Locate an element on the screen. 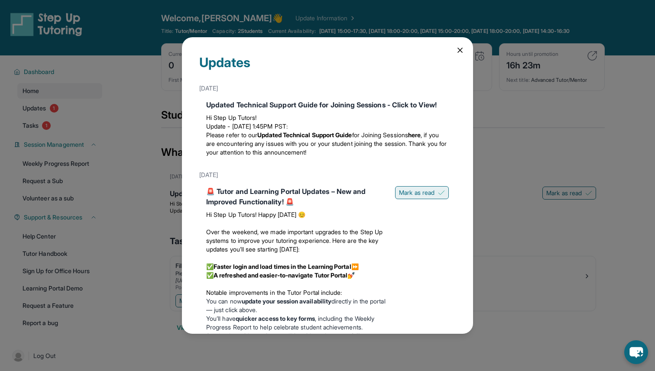  span: Please refer to our is located at coordinates (232, 135).